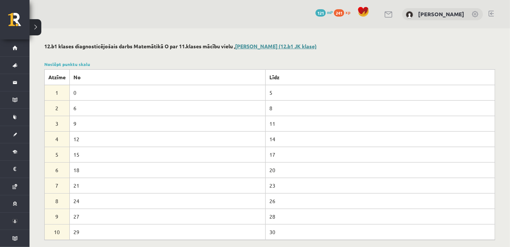  What do you see at coordinates (348, 12) in the screenshot?
I see `span: xp` at bounding box center [348, 12].